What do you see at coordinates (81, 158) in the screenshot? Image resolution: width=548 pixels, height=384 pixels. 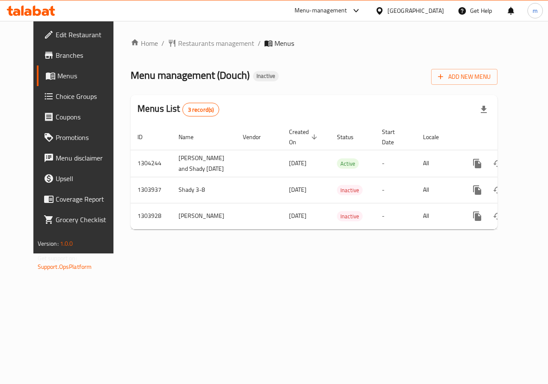 I see `a: Menu disclaimer` at bounding box center [81, 158].